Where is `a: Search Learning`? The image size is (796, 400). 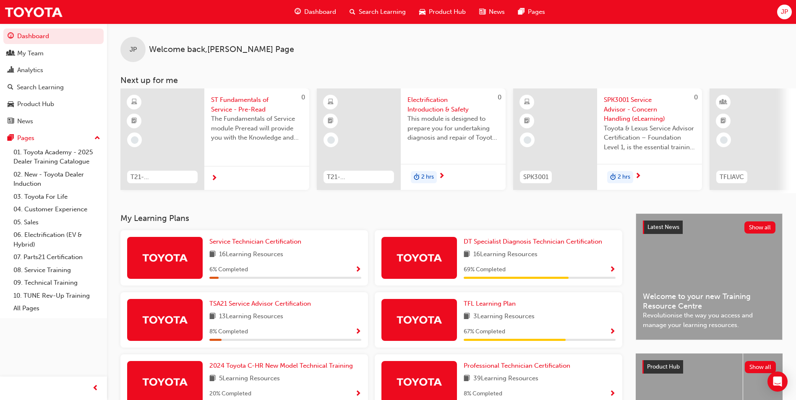 a: Search Learning is located at coordinates (53, 87).